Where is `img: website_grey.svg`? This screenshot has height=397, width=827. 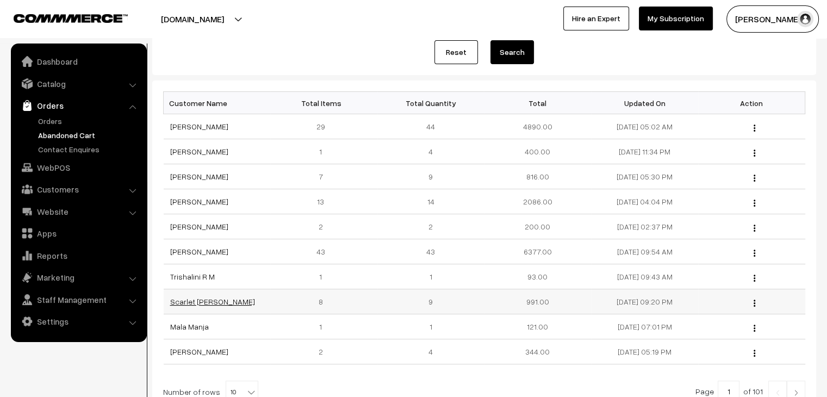 img: website_grey.svg is located at coordinates (22, 33).